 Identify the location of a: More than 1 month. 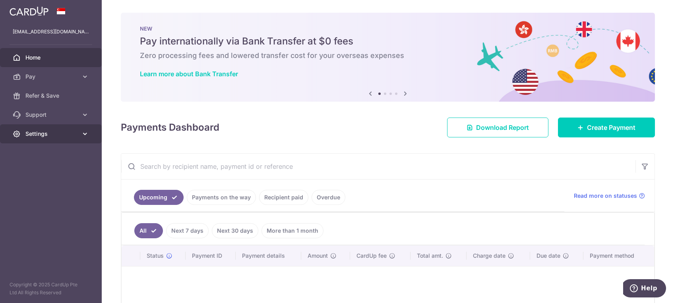
(292, 231).